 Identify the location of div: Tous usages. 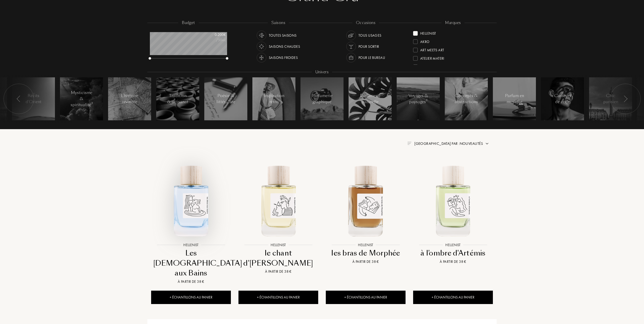
(370, 35).